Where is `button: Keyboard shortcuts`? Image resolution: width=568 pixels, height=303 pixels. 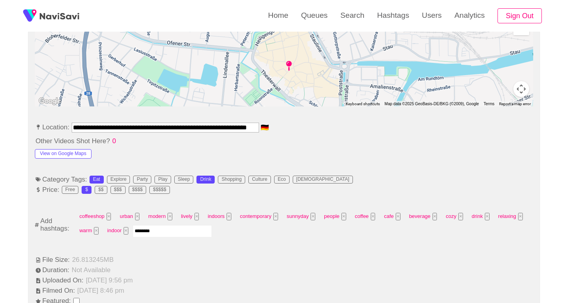
button: Keyboard shortcuts is located at coordinates (363, 104).